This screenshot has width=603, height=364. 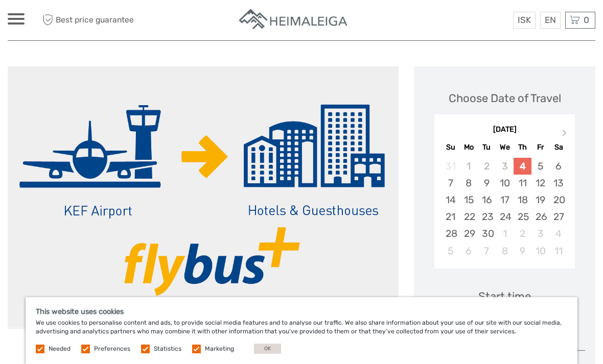 I want to click on h5: This website uses cookies, so click(x=302, y=312).